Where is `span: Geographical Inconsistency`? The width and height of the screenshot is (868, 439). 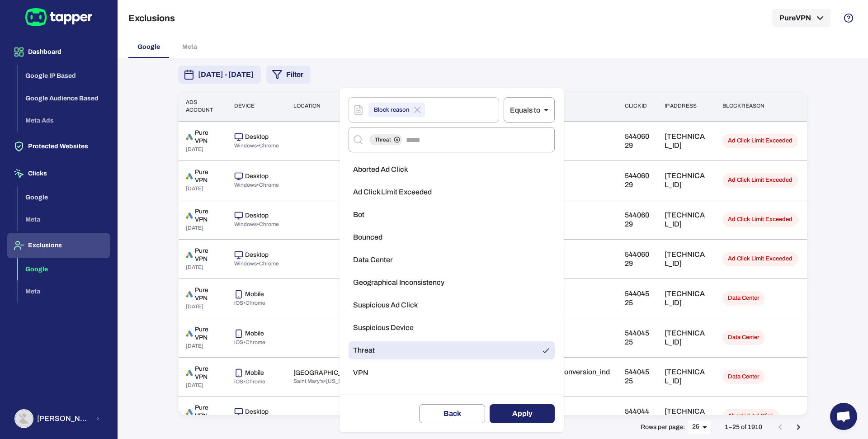
span: Geographical Inconsistency is located at coordinates (399, 282).